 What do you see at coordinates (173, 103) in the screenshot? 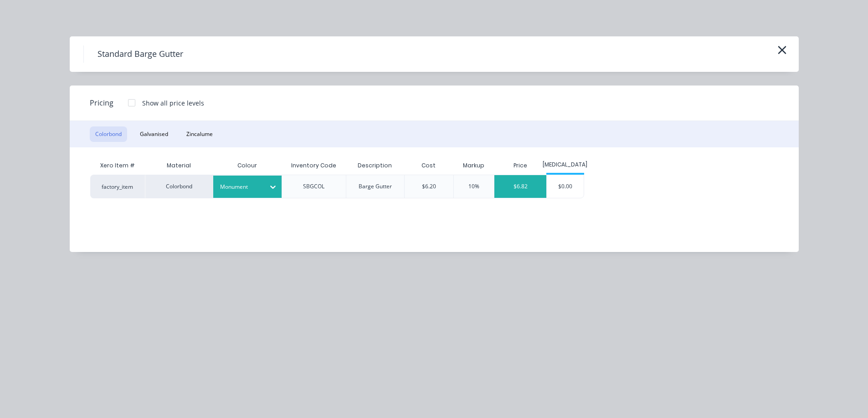
I see `div: Show all price levels` at bounding box center [173, 103].